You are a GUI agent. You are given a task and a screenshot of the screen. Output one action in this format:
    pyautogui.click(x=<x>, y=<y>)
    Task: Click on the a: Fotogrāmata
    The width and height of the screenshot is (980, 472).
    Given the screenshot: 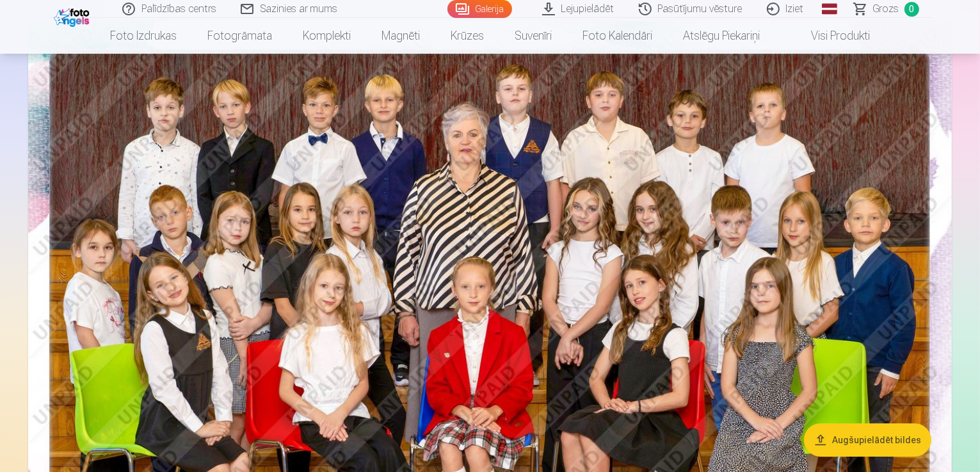 What is the action you would take?
    pyautogui.click(x=240, y=36)
    